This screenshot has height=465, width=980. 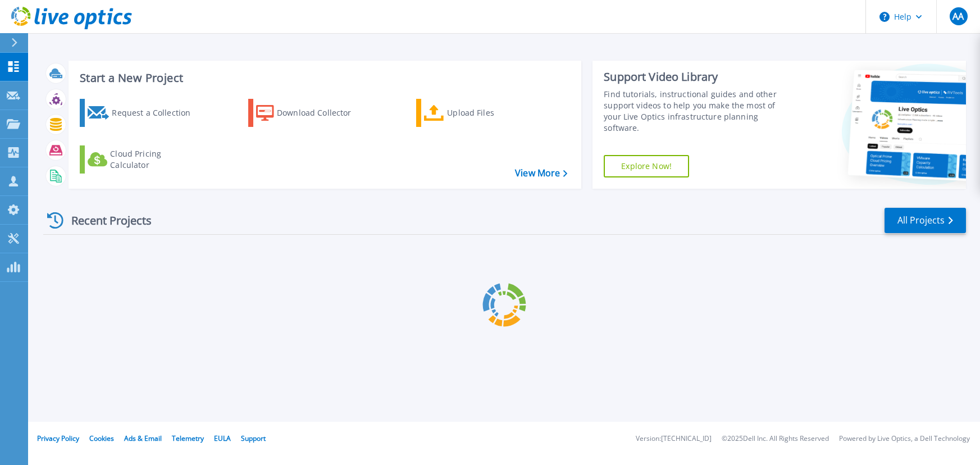 I want to click on div: Cloud Pricing Calculator, so click(x=155, y=160).